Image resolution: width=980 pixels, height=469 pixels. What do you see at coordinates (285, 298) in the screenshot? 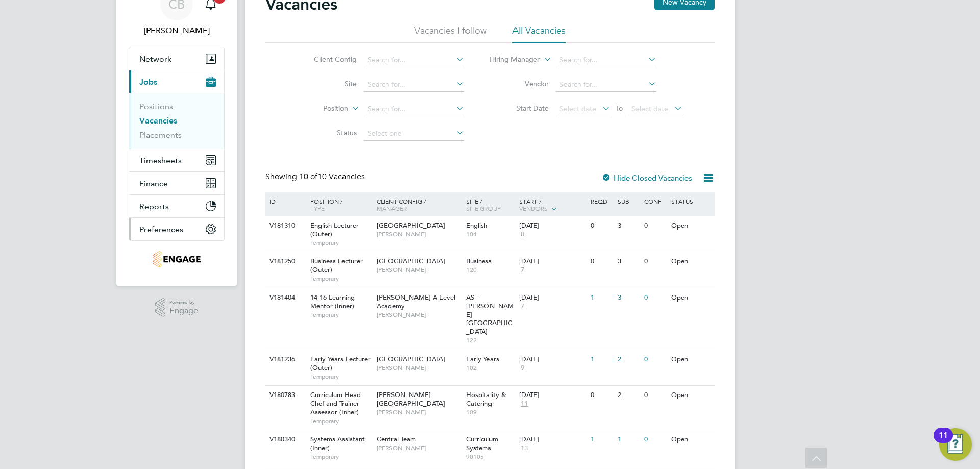
I see `div: V181404` at bounding box center [285, 298].